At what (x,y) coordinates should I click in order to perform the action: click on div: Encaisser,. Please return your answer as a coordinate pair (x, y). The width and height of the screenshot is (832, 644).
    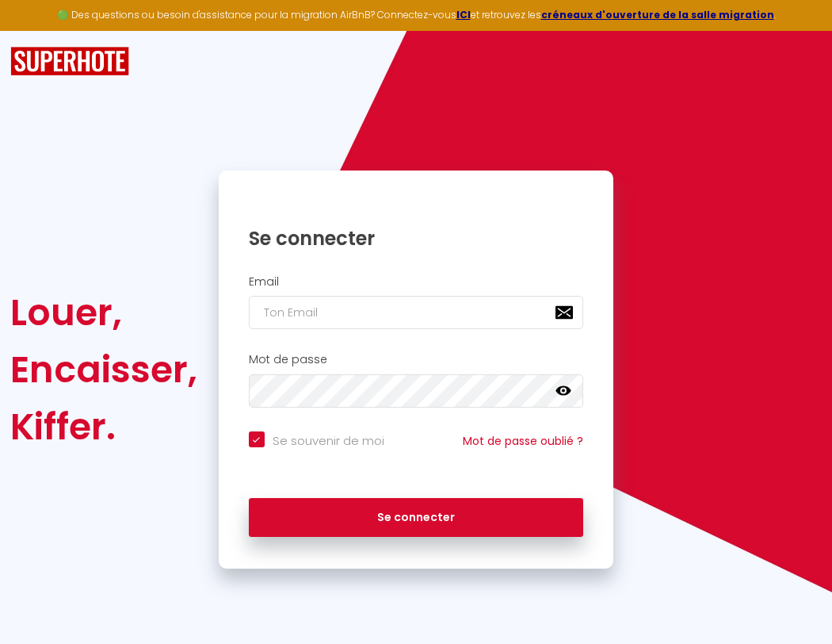
    Looking at the image, I should click on (103, 369).